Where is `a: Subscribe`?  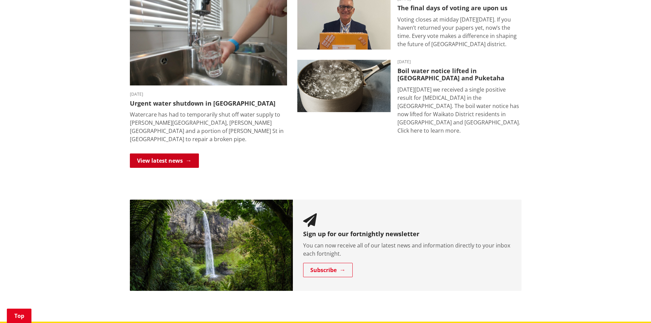
a: Subscribe is located at coordinates (328, 270).